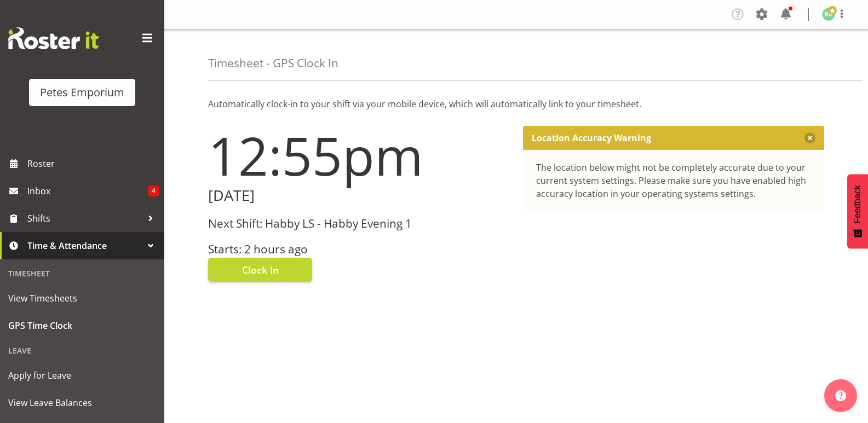 The image size is (868, 423). What do you see at coordinates (82, 375) in the screenshot?
I see `a: Apply for Leave` at bounding box center [82, 375].